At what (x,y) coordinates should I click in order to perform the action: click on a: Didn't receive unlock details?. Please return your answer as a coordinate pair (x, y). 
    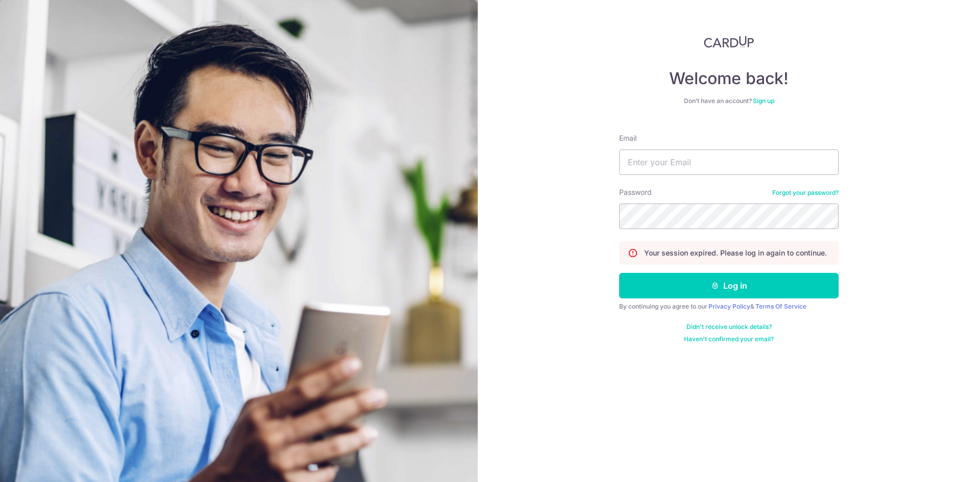
    Looking at the image, I should click on (729, 327).